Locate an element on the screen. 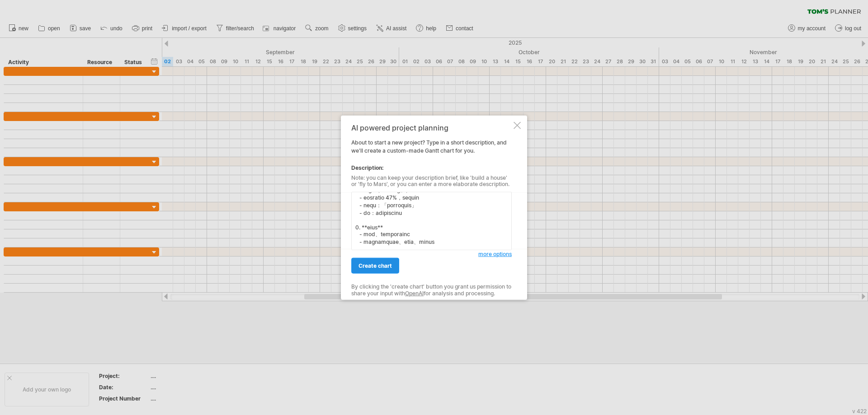  div: Note: you can keep your description brief, like 'build a house' or 'fly to Mars', or you can ente... is located at coordinates (432, 181).